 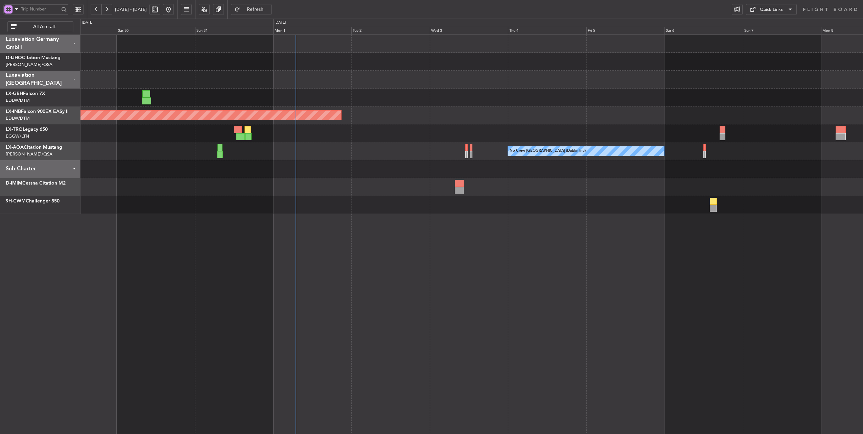 I want to click on span: LX-AOA, so click(x=15, y=147).